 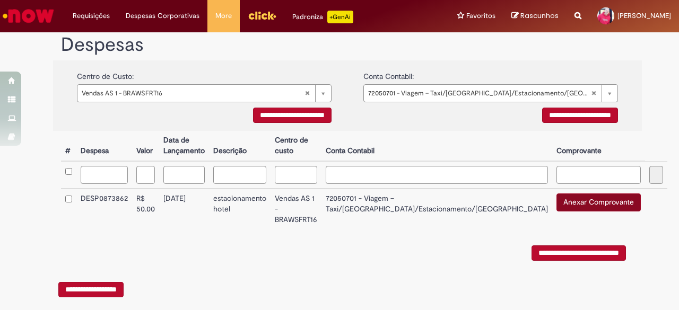 I want to click on span: Favoritos, so click(x=481, y=16).